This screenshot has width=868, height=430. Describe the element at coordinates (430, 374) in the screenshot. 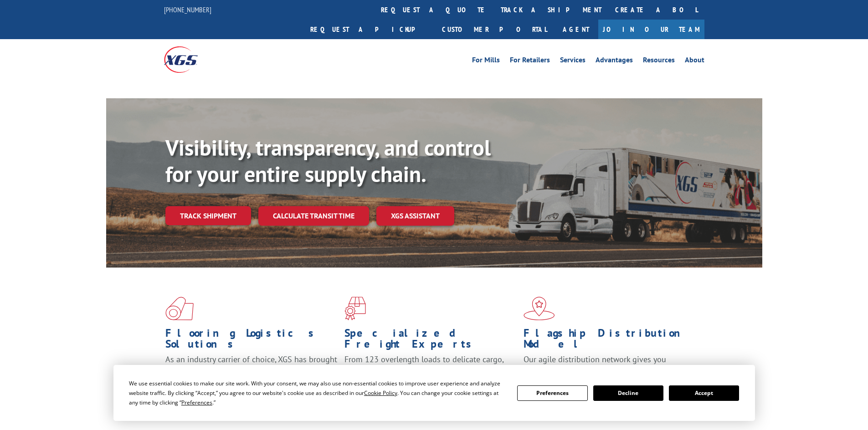

I see `p: From 123 overlength loads to delicate cargo, our experienced staff knows the best way to move you...` at that location.